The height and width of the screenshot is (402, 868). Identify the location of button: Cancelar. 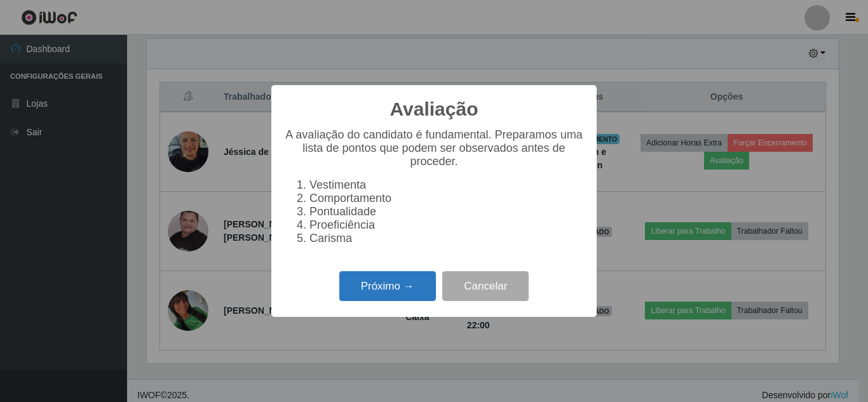
(485, 286).